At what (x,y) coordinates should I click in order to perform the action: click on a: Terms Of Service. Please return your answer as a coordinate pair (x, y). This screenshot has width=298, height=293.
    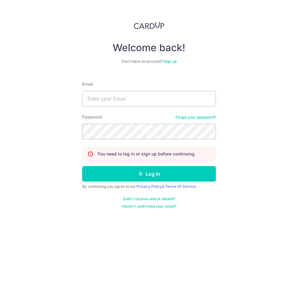
    Looking at the image, I should click on (180, 186).